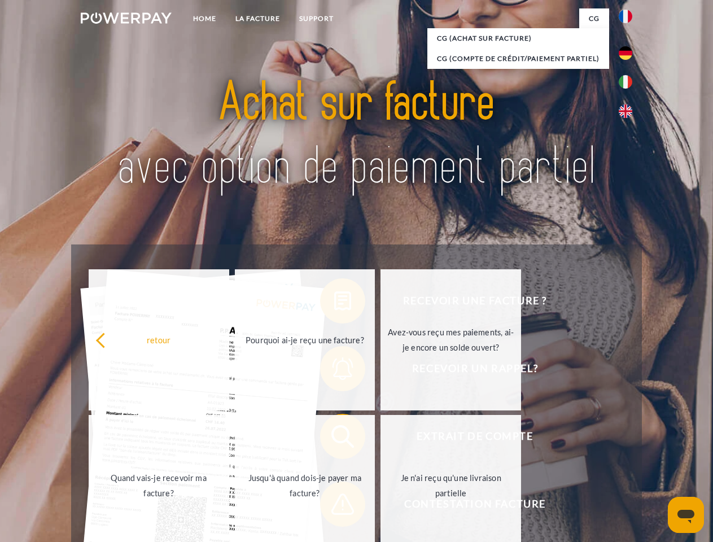  Describe the element at coordinates (258, 19) in the screenshot. I see `a: LA FACTURE` at that location.